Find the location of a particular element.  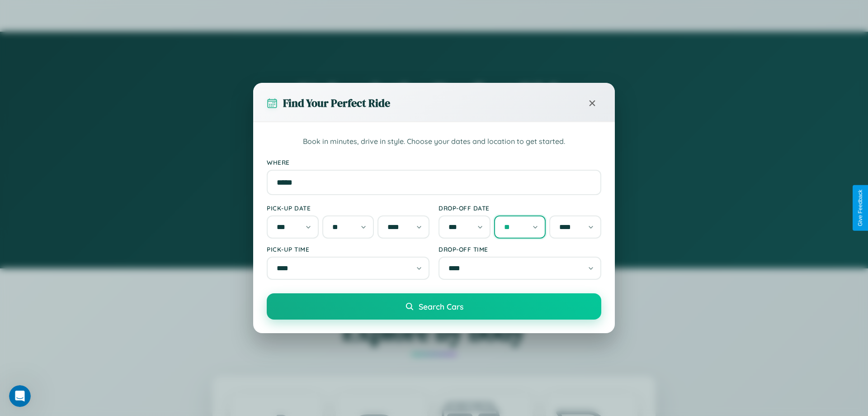

label: Drop-off Date is located at coordinates (520, 208).